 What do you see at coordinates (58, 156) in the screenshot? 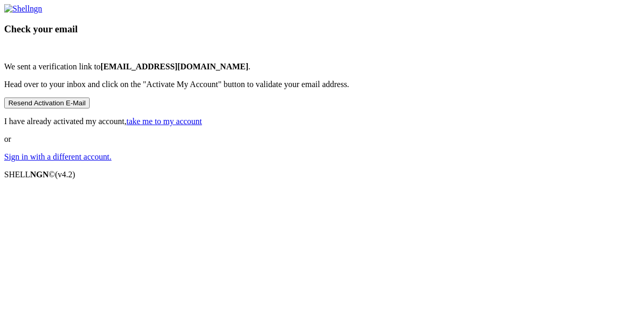
I see `a: Sign in with a different account.` at bounding box center [58, 156].